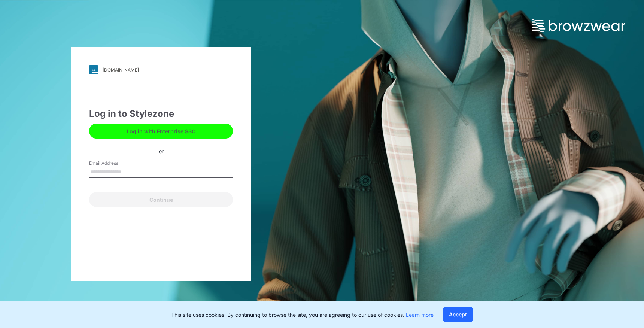 The height and width of the screenshot is (328, 644). What do you see at coordinates (302, 315) in the screenshot?
I see `p: This site uses cookies. By continuing to browse the site, you are agreeing to our use of cookies.` at bounding box center [302, 315].